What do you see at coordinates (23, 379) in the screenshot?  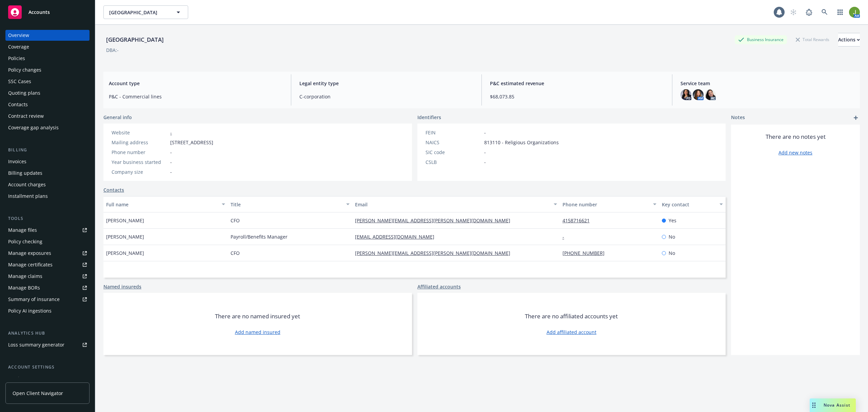 I see `div: Service team` at bounding box center [23, 379].